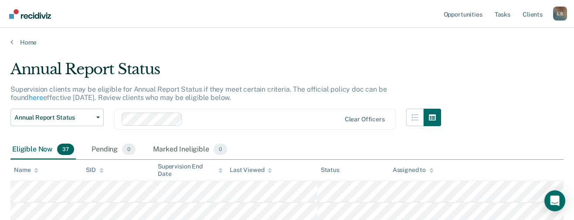 The image size is (574, 220). Describe the element at coordinates (113, 150) in the screenshot. I see `div: Pending0` at that location.